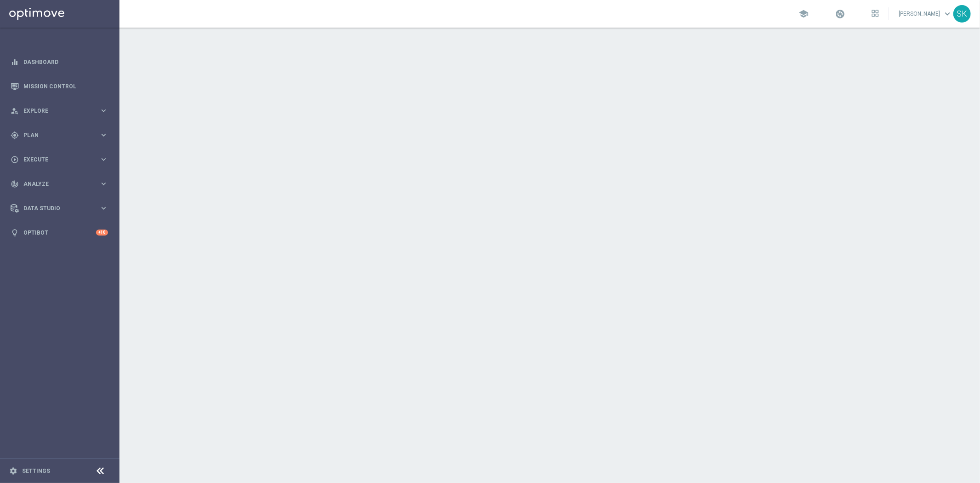 The width and height of the screenshot is (980, 483). I want to click on i: person_search, so click(15, 111).